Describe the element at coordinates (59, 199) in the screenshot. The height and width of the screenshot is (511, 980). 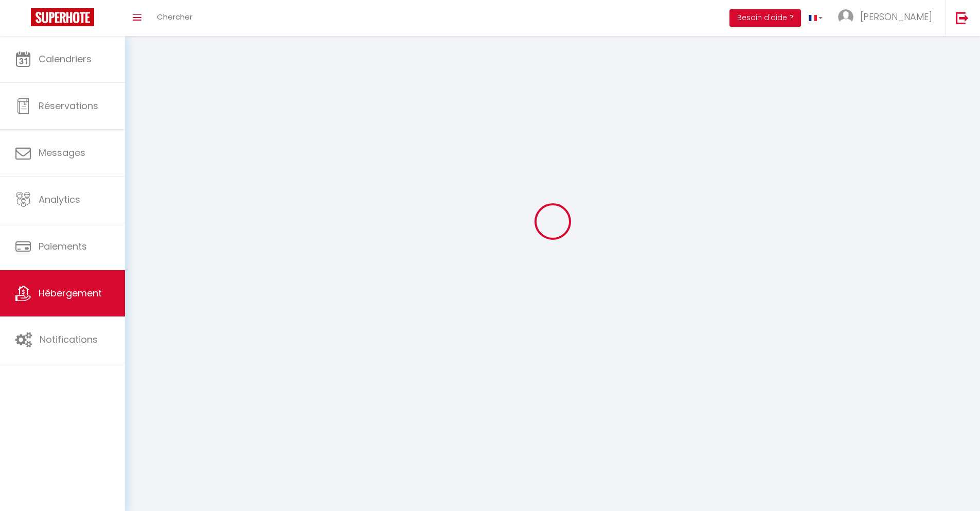
I see `span: Analytics` at that location.